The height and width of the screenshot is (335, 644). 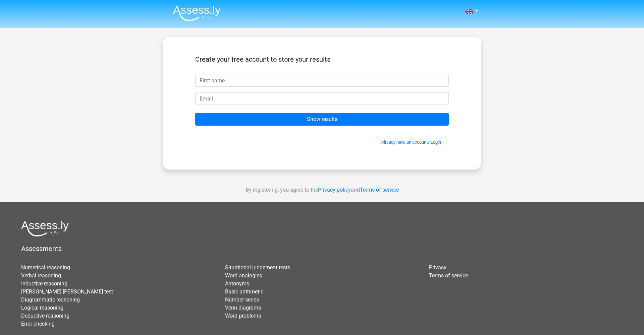 What do you see at coordinates (45, 229) in the screenshot?
I see `img: Assessly logo` at bounding box center [45, 229].